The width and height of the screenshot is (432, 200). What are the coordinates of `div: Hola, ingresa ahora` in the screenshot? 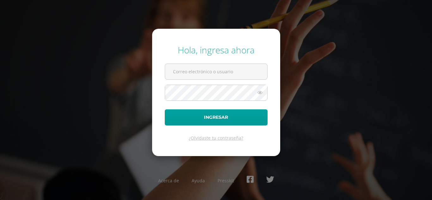 It's located at (216, 50).